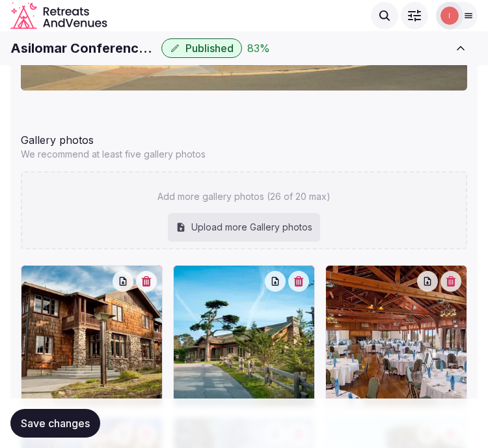 The height and width of the screenshot is (448, 488). What do you see at coordinates (209, 48) in the screenshot?
I see `span: Published` at bounding box center [209, 48].